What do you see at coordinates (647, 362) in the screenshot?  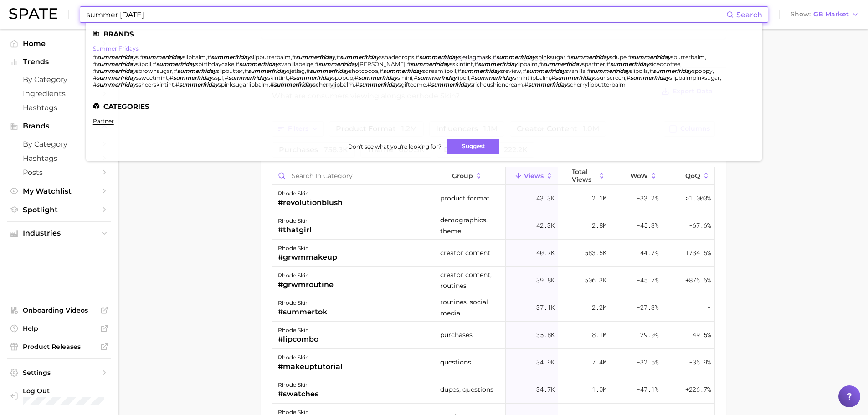 I see `span: -32.5%` at bounding box center [647, 362].